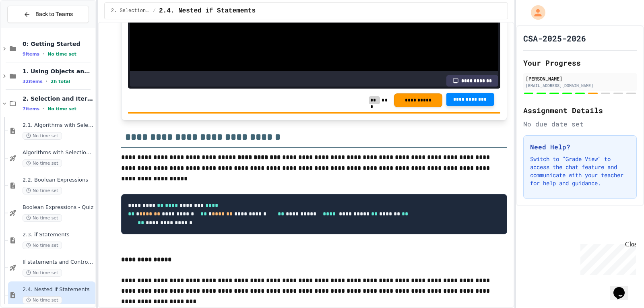 The image size is (644, 308). Describe the element at coordinates (579, 171) in the screenshot. I see `p: Switch to "Grade View" to access the chat feature and communicate with your teacher for help and ...` at that location.